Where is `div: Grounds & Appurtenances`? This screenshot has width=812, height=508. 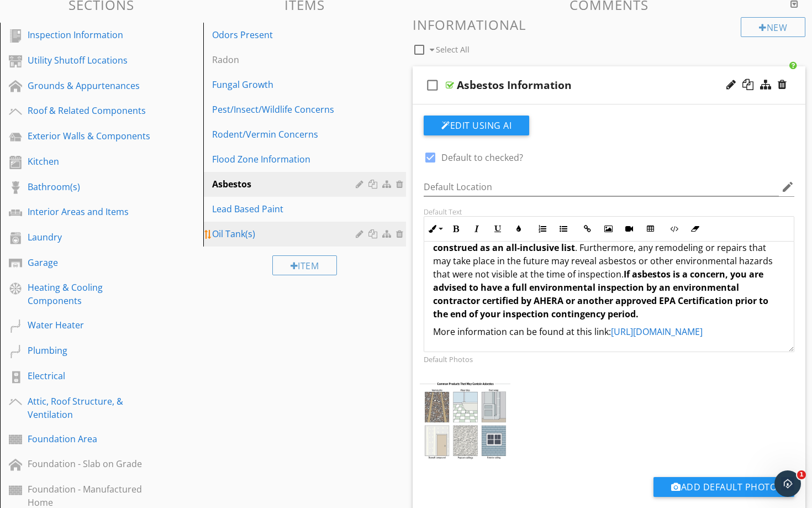 div: Grounds & Appurtenances is located at coordinates (89, 85).